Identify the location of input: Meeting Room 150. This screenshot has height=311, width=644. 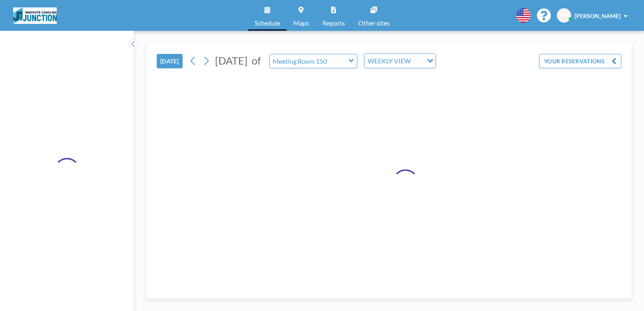
(309, 61).